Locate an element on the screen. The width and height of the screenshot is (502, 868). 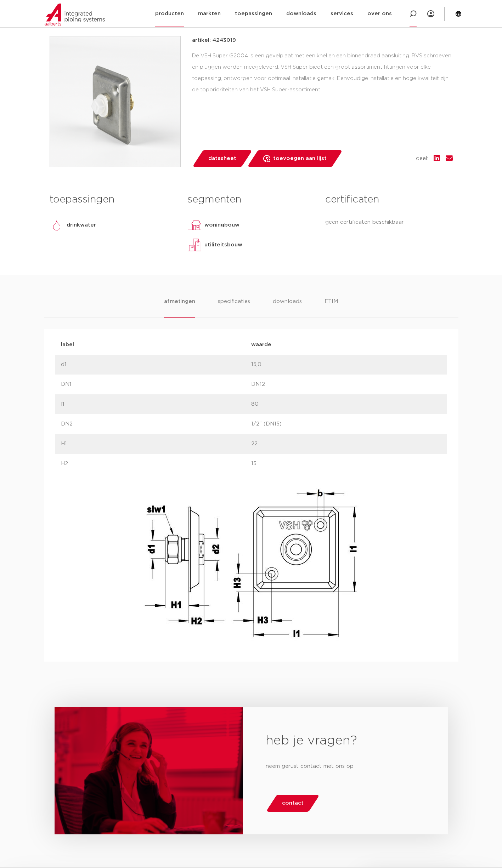
h2: heb je vragen? is located at coordinates (345, 741).